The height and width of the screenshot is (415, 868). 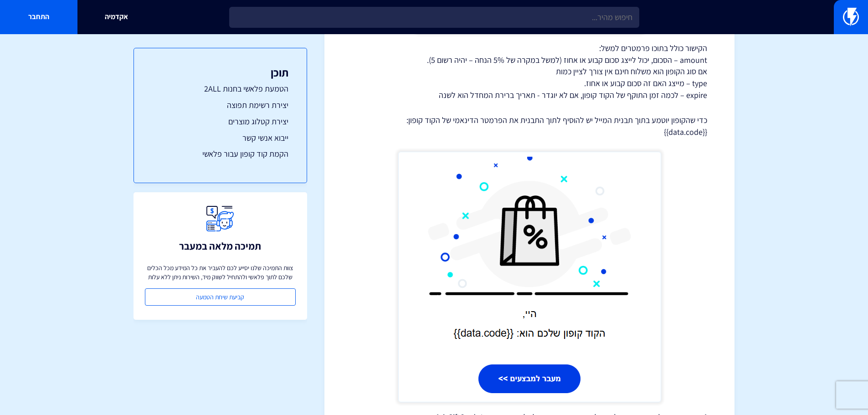 I want to click on p: כדי שהקופון יוטמע בתוך תבנית המייל יש להוסיף לתוך התבנית את הפרמטר הדינאמי של הקוד קופון: {{data...., so click(x=530, y=126).